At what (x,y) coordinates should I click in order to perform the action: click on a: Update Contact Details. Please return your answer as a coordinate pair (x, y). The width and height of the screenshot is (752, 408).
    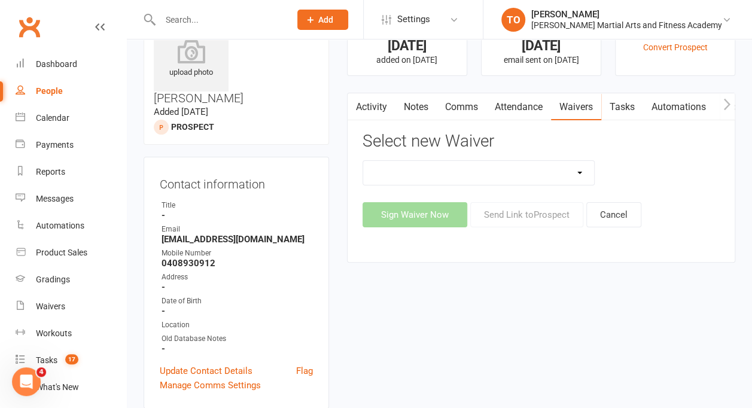
    Looking at the image, I should click on (206, 371).